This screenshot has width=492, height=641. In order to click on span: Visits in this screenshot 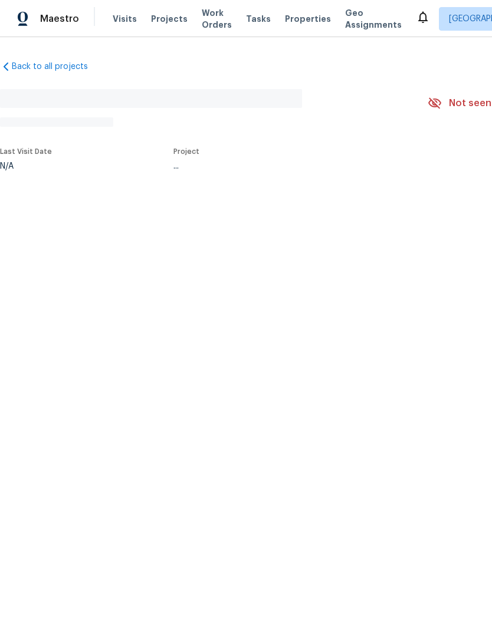, I will do `click(124, 19)`.